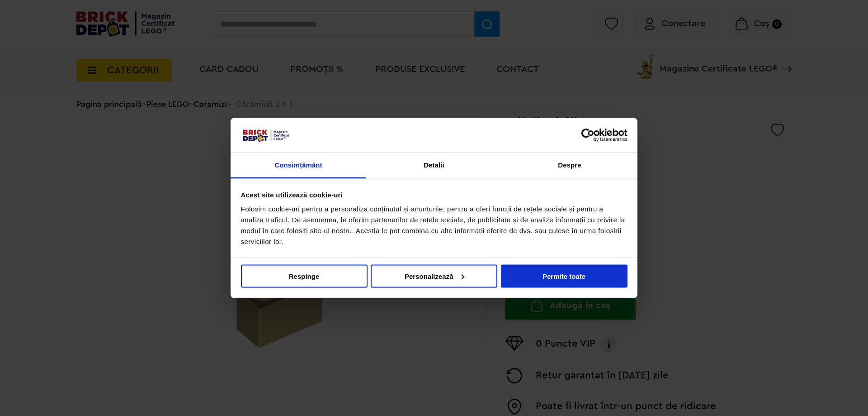 This screenshot has width=868, height=416. Describe the element at coordinates (434, 165) in the screenshot. I see `a: Detalii` at that location.